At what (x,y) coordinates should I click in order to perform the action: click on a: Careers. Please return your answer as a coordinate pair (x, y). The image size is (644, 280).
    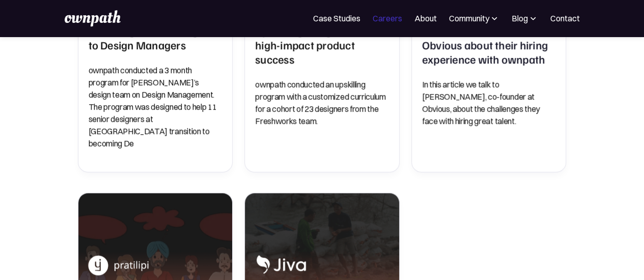
    Looking at the image, I should click on (388, 18).